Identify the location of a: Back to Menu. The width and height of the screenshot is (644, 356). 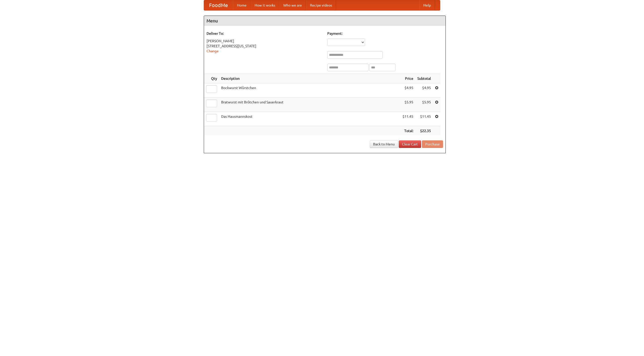
(384, 144).